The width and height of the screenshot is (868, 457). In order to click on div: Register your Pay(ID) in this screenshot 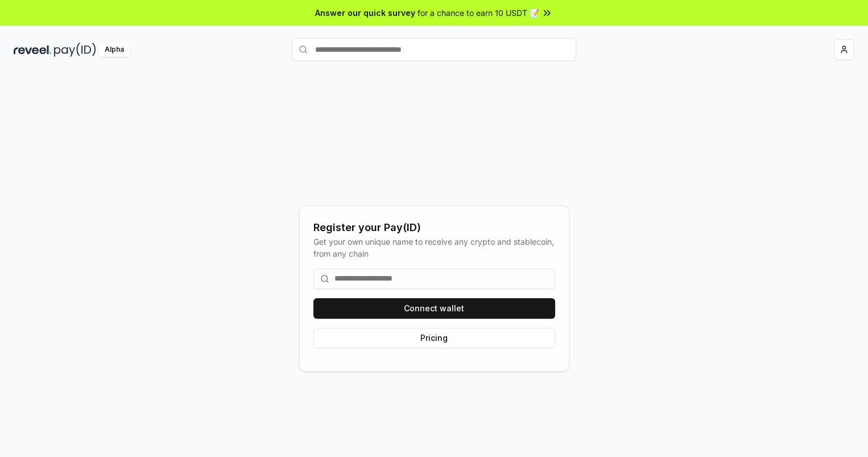, I will do `click(434, 228)`.